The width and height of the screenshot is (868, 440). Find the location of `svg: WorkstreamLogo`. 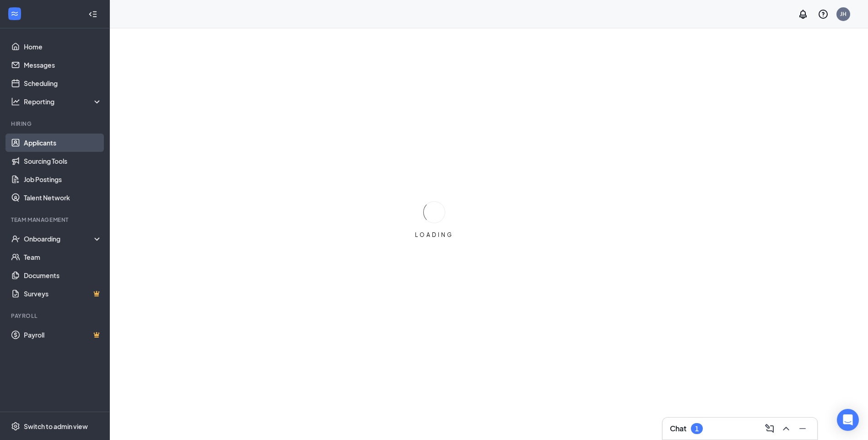

svg: WorkstreamLogo is located at coordinates (15, 14).